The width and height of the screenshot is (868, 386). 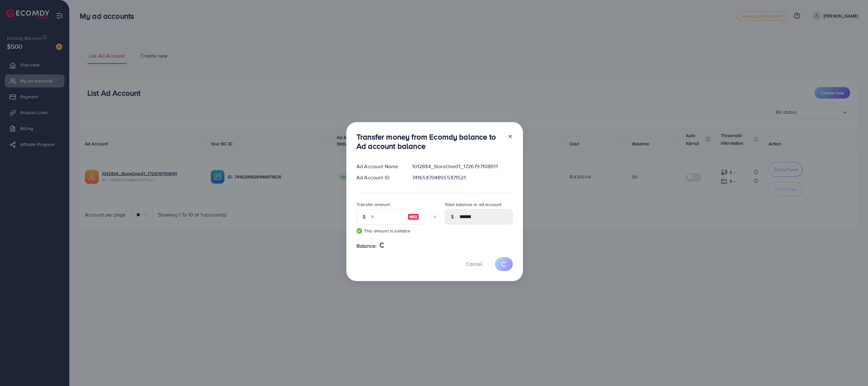 What do you see at coordinates (391, 231) in the screenshot?
I see `small: This amount is suitable` at bounding box center [391, 231].